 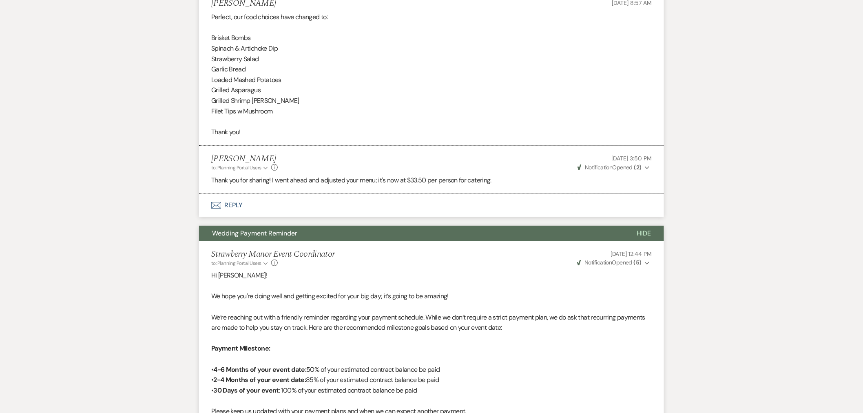 What do you see at coordinates (432, 380) in the screenshot?
I see `p: • 85% of your estimated contract balance be paid` at bounding box center [432, 380].